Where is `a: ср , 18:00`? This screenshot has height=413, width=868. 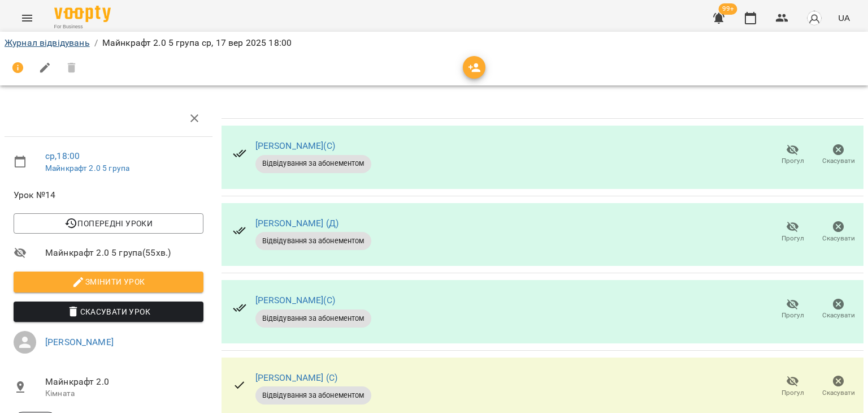
a: ср , 18:00 is located at coordinates (62, 156).